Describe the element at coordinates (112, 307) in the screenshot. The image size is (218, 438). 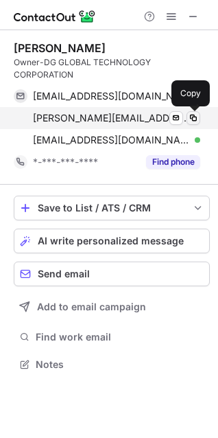
I see `button: Add to email campaign` at that location.